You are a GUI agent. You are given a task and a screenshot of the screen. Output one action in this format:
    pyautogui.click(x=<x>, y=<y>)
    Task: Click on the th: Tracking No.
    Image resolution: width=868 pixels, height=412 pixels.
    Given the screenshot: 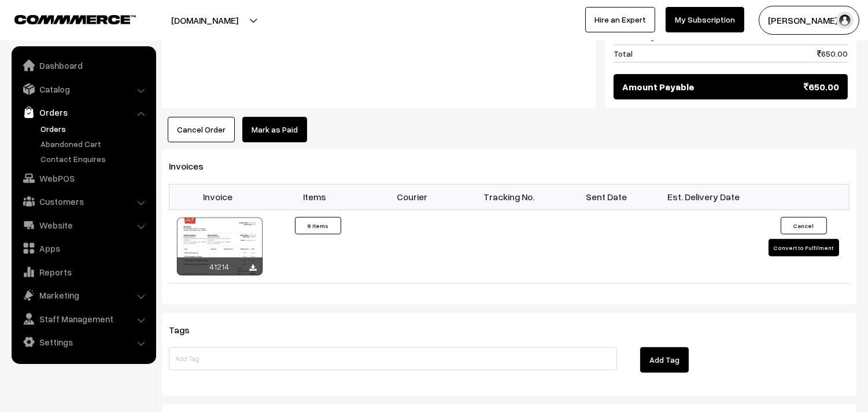 What is the action you would take?
    pyautogui.click(x=509, y=197)
    